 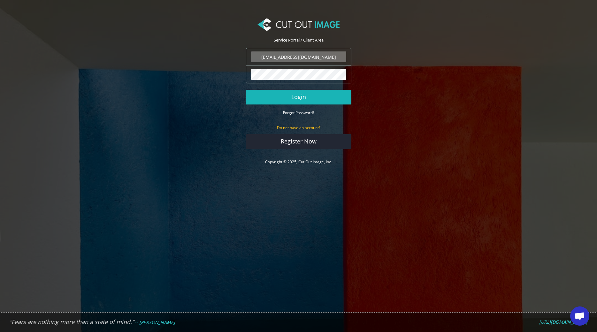 What do you see at coordinates (299, 112) in the screenshot?
I see `a: Forgot Password?` at bounding box center [299, 112].